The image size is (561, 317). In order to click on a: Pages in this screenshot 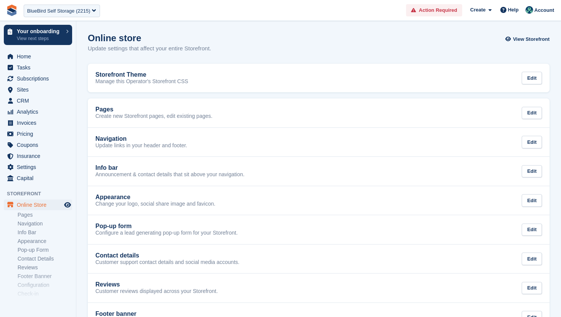, I will do `click(45, 215)`.